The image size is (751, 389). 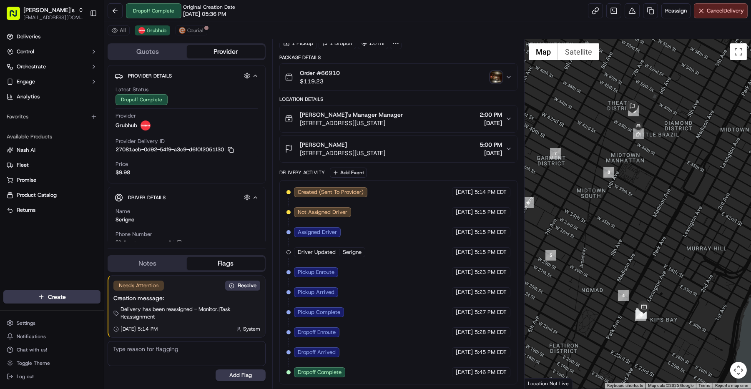 What do you see at coordinates (52, 363) in the screenshot?
I see `button: Toggle Theme` at bounding box center [52, 363].